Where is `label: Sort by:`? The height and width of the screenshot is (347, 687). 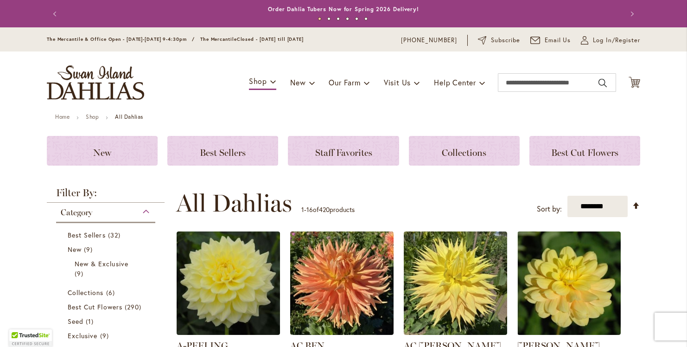
label: Sort by: is located at coordinates (549, 209).